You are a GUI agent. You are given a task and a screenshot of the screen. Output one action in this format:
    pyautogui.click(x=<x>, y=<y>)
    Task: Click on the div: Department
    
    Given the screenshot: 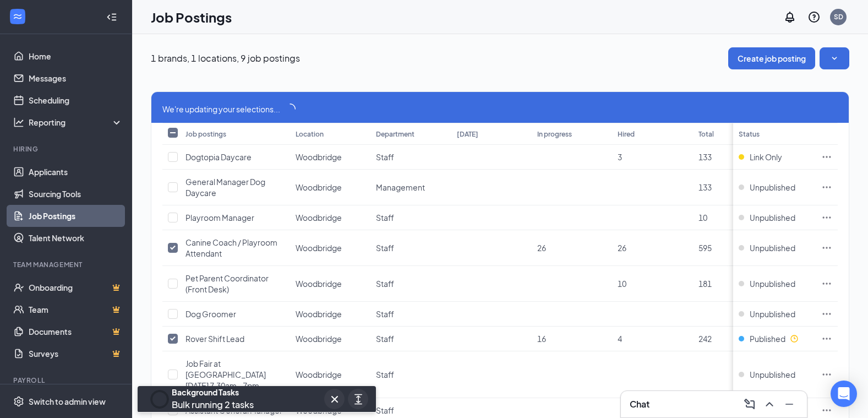 What is the action you would take?
    pyautogui.click(x=395, y=134)
    